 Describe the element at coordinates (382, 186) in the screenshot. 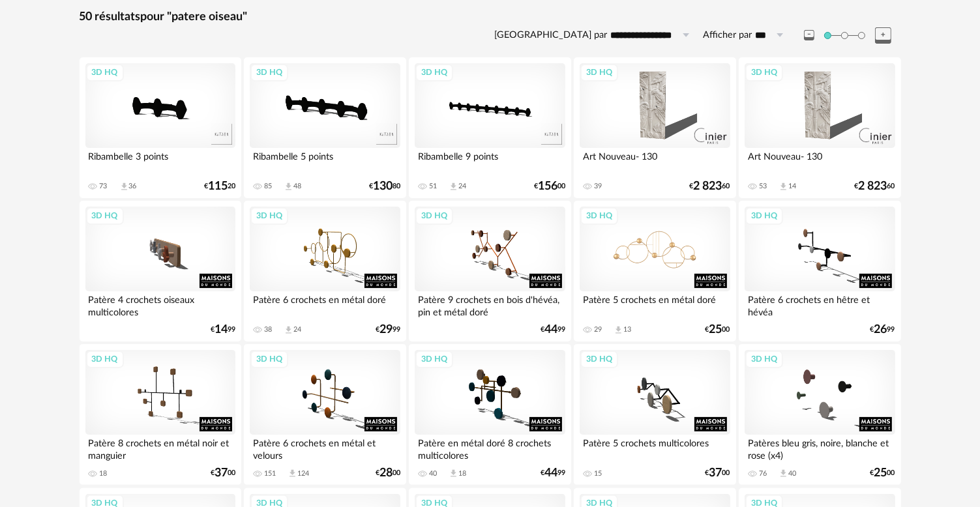

I see `span: 130` at that location.